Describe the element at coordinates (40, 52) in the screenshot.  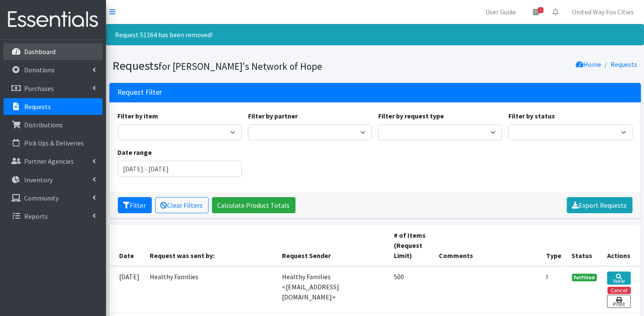
I see `p: Dashboard` at that location.